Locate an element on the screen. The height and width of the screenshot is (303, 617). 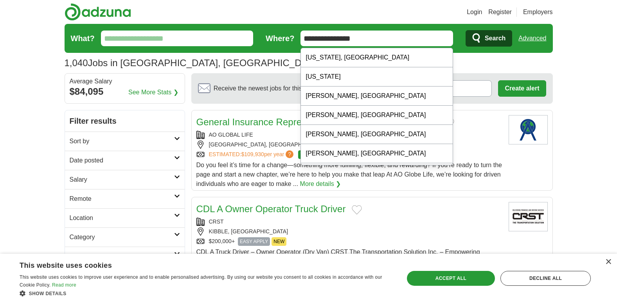
h2: Company is located at coordinates (122, 256).